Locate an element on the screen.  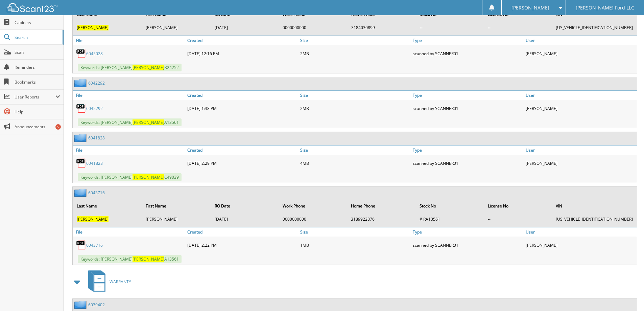
th: RO Date is located at coordinates (245, 206).